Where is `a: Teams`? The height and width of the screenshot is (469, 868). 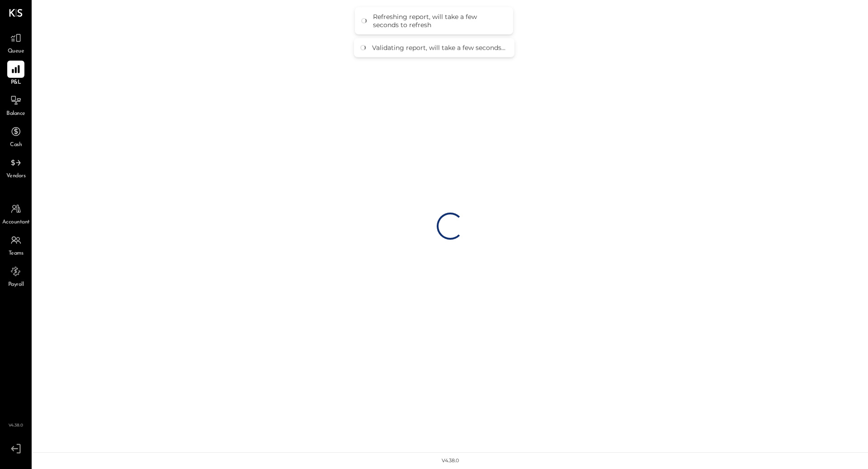
a: Teams is located at coordinates (16, 244).